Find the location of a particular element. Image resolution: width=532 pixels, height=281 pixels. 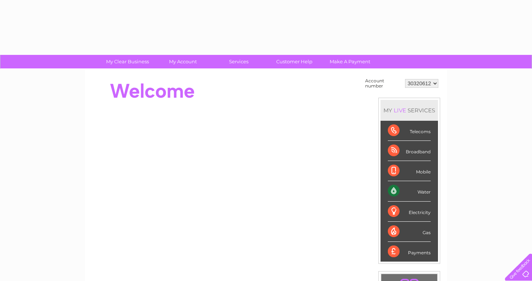

div: Broadband is located at coordinates (409, 151).